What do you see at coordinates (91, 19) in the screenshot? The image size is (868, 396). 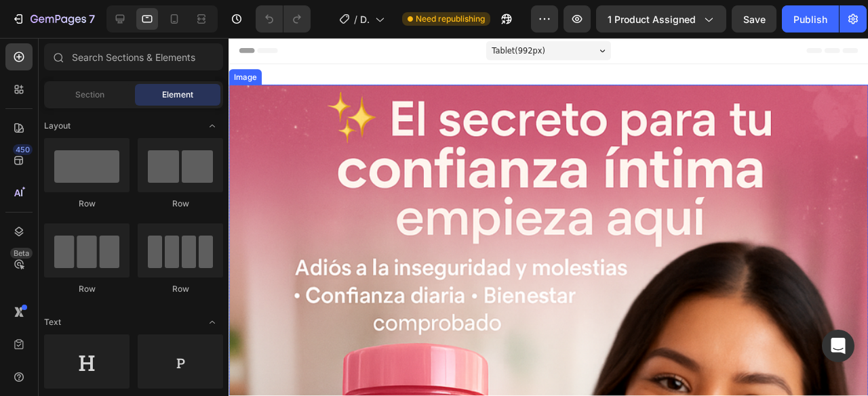 I see `p: 7` at bounding box center [91, 19].